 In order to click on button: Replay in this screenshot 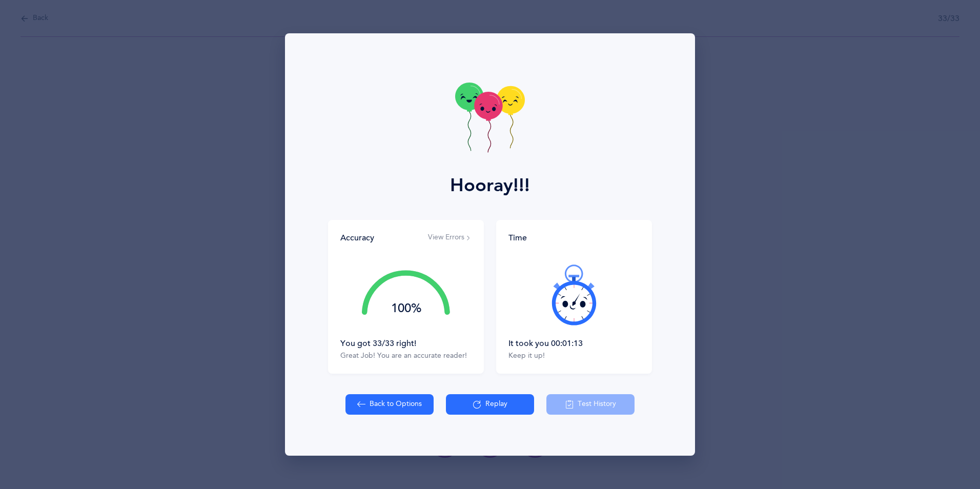, I will do `click(490, 404)`.